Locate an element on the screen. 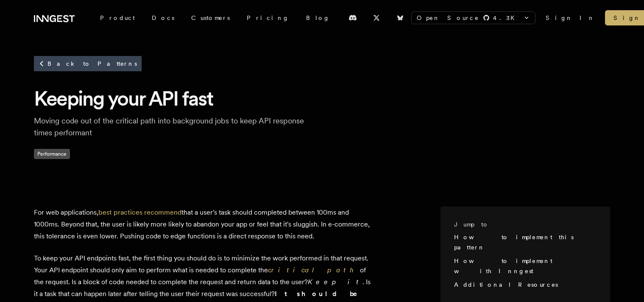  a: Sign In is located at coordinates (570, 18).